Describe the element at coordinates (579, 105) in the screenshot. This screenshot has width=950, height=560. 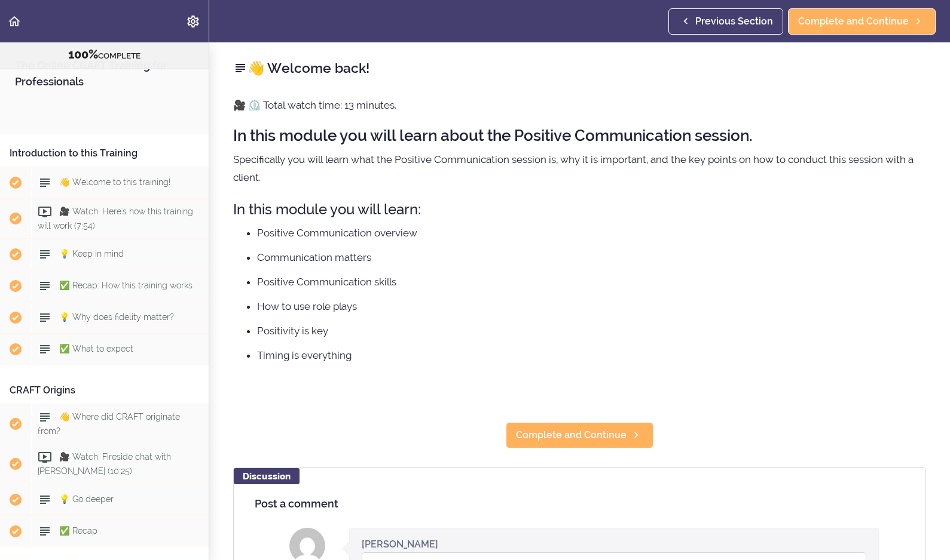
I see `p: 🎥 ⏲️ Total watch time: 13 minutes.` at that location.